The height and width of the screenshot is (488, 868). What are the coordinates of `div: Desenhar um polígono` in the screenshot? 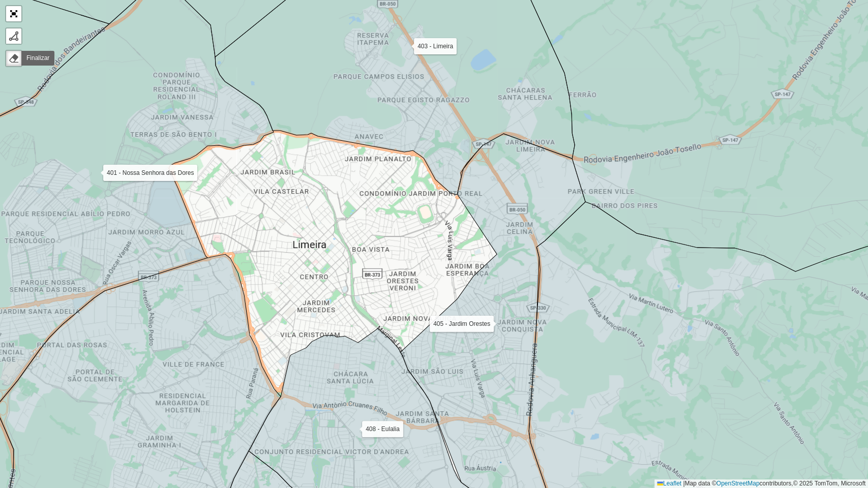 It's located at (14, 36).